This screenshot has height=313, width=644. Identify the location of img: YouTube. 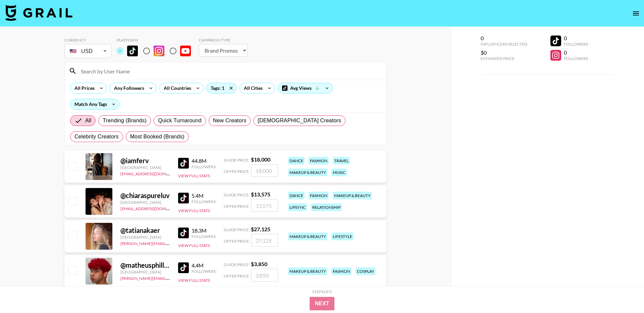
(186, 51).